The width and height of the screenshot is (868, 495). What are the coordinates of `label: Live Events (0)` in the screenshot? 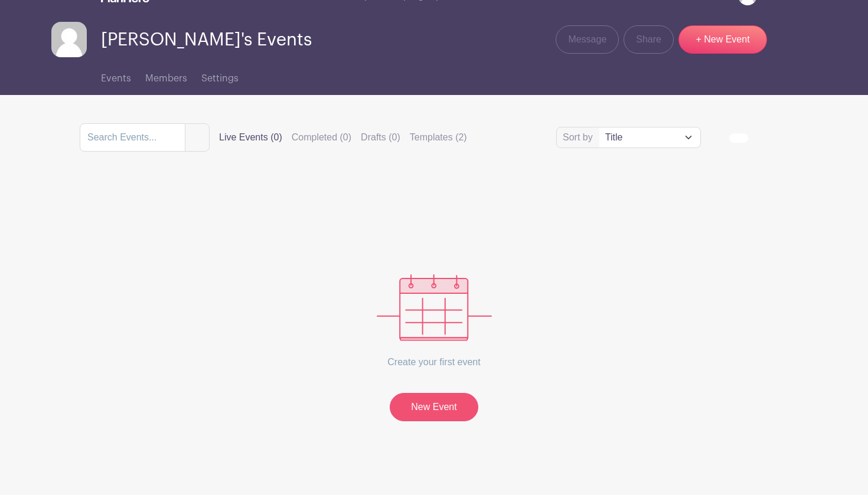 It's located at (250, 138).